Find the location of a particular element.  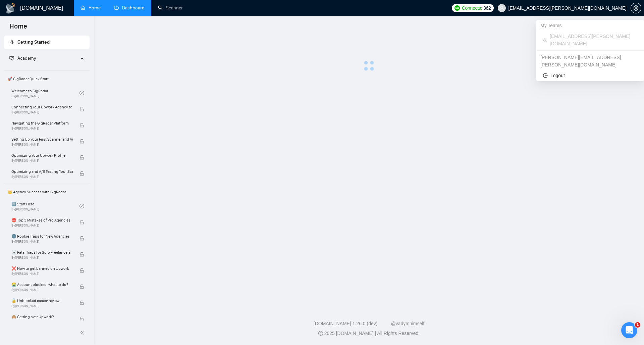

span: copyright is located at coordinates (321, 334).